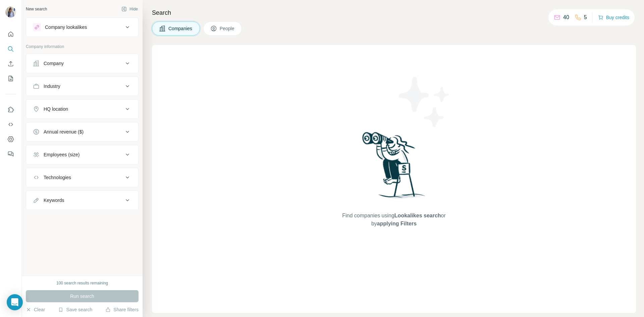 This screenshot has height=317, width=644. Describe the element at coordinates (424, 102) in the screenshot. I see `img: Surfe Illustration - Stars` at that location.